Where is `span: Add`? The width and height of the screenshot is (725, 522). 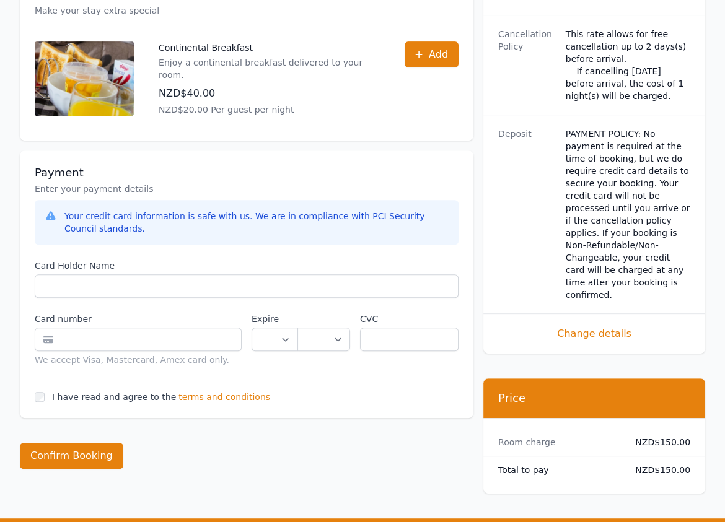 span: Add is located at coordinates (438, 55).